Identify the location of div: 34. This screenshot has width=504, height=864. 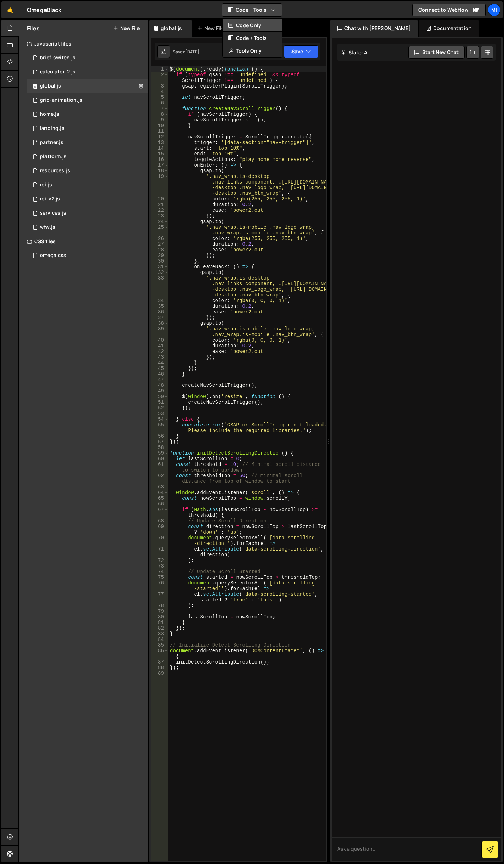
(160, 301).